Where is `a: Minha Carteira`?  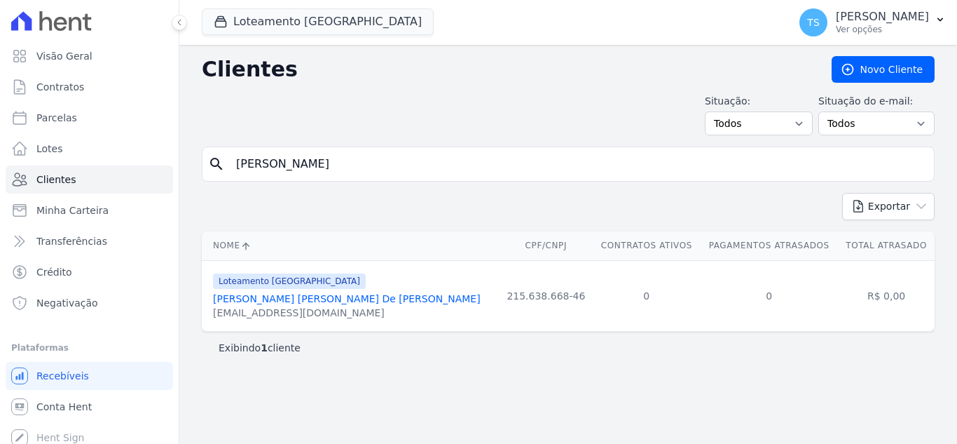 a: Minha Carteira is located at coordinates (89, 210).